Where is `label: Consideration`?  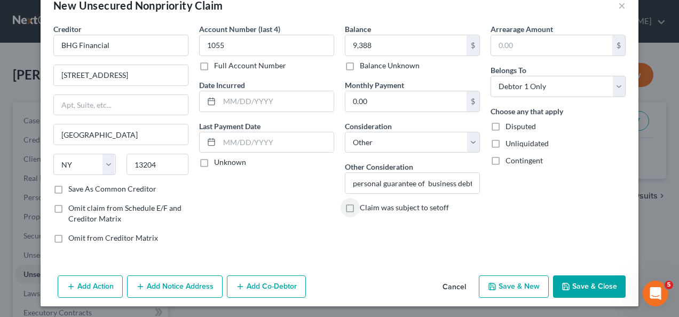
label: Consideration is located at coordinates (368, 126).